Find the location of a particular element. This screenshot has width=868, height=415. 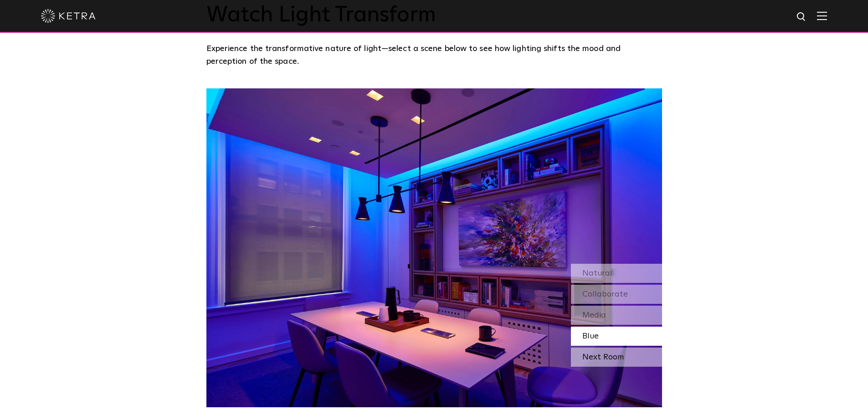

img: SS-Desktop-CEC-02 is located at coordinates (434, 248).